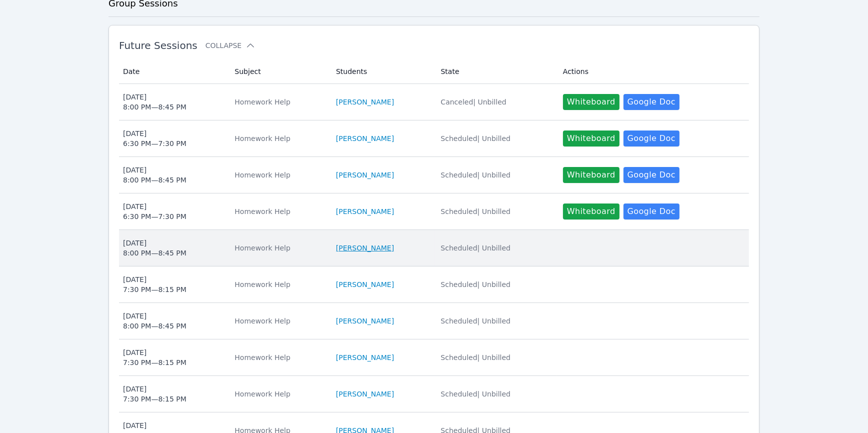  Describe the element at coordinates (473, 102) in the screenshot. I see `span: Canceled | Unbilled` at that location.